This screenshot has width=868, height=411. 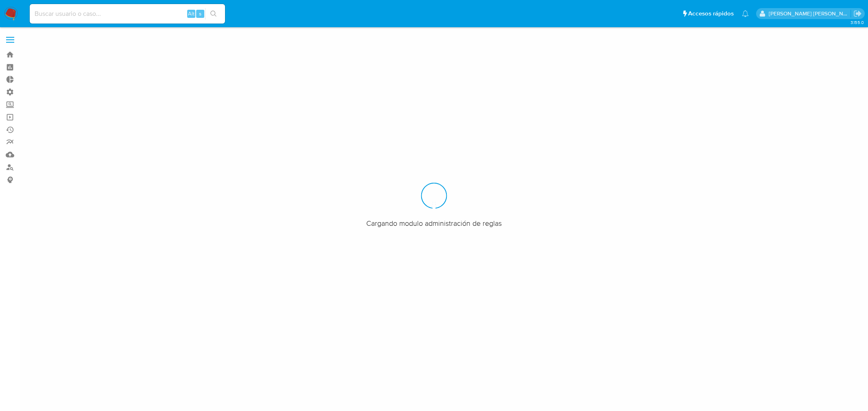 What do you see at coordinates (200, 13) in the screenshot?
I see `span: s` at bounding box center [200, 13].